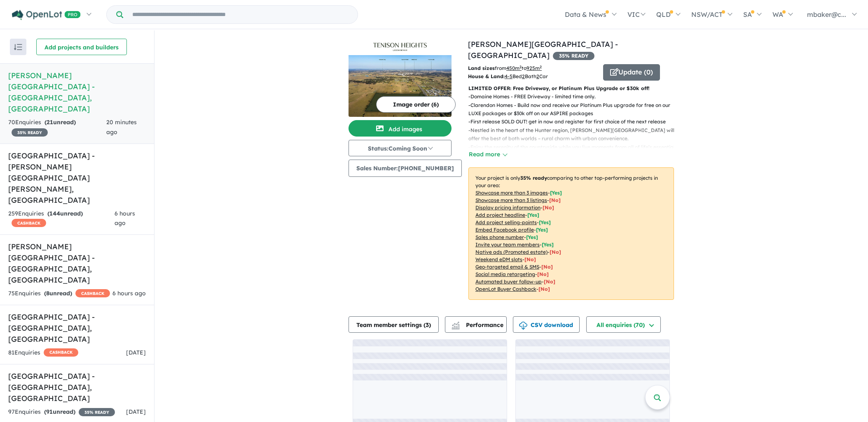  What do you see at coordinates (506, 223) in the screenshot?
I see `u: Add project selling-points` at bounding box center [506, 223].